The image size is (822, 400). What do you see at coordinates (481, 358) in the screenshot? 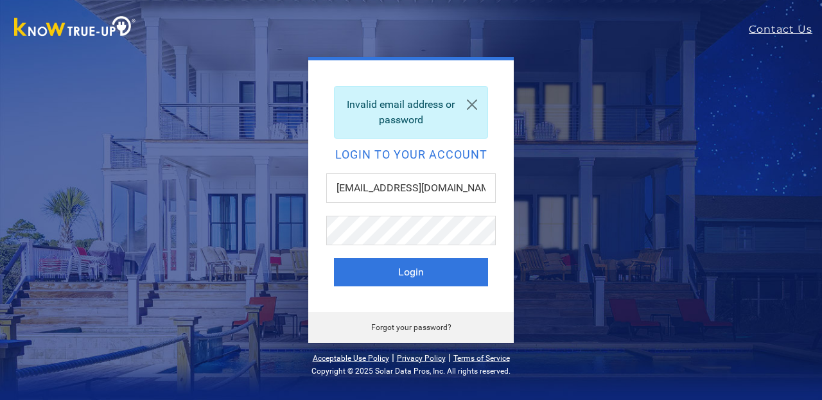
I see `a: Terms of Service` at bounding box center [481, 358].